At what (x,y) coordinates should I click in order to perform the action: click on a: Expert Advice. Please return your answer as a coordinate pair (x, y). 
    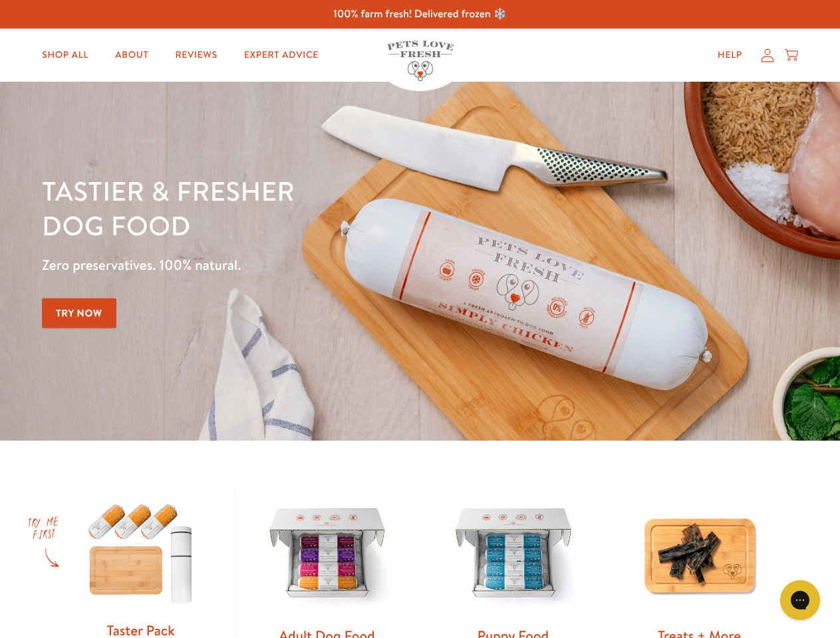
    Looking at the image, I should click on (281, 56).